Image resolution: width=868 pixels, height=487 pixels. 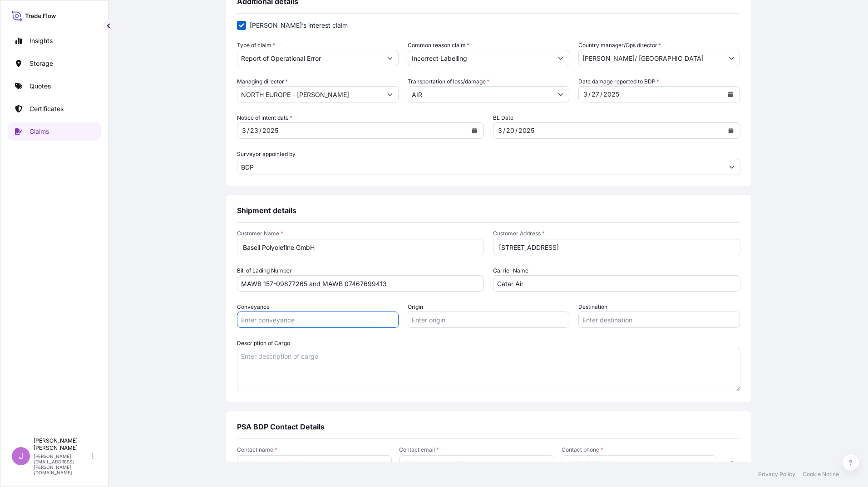 I want to click on a: Certificates, so click(x=55, y=109).